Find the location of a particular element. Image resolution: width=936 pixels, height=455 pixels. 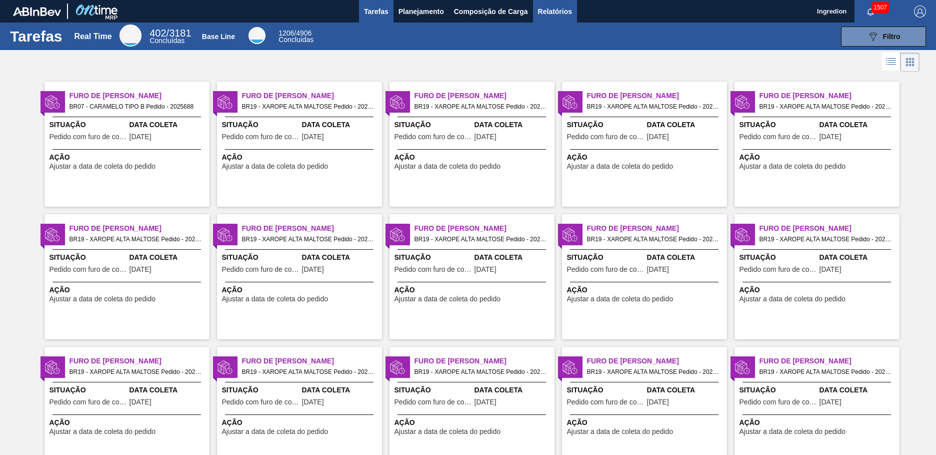

span: Composição de Carga is located at coordinates (491, 12).